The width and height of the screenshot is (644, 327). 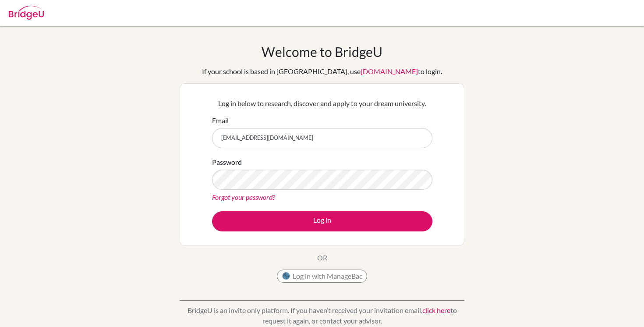 What do you see at coordinates (436, 310) in the screenshot?
I see `a: click here` at bounding box center [436, 310].